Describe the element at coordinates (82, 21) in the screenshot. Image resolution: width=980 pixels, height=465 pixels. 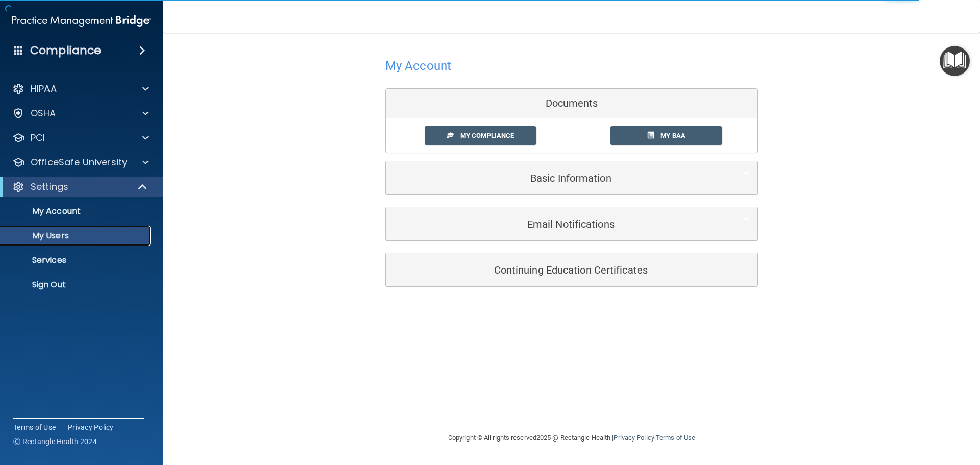
I see `img: PMB logo` at that location.